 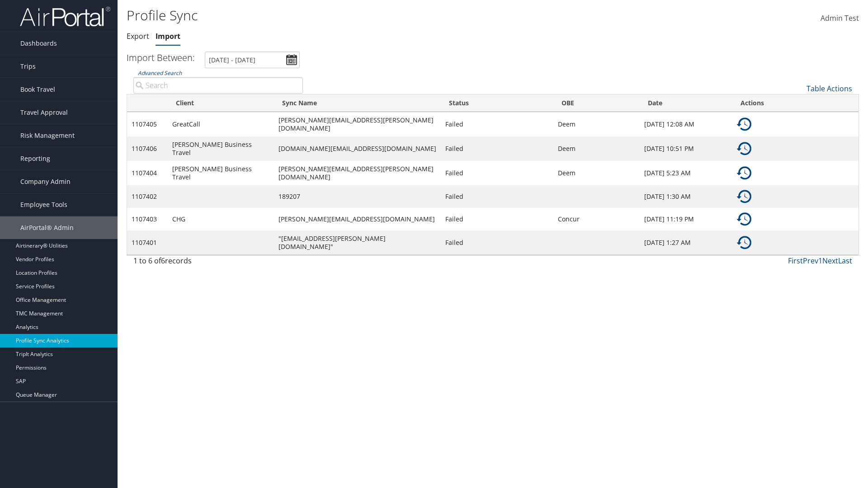 What do you see at coordinates (221, 124) in the screenshot?
I see `td: GreatCall` at bounding box center [221, 124].